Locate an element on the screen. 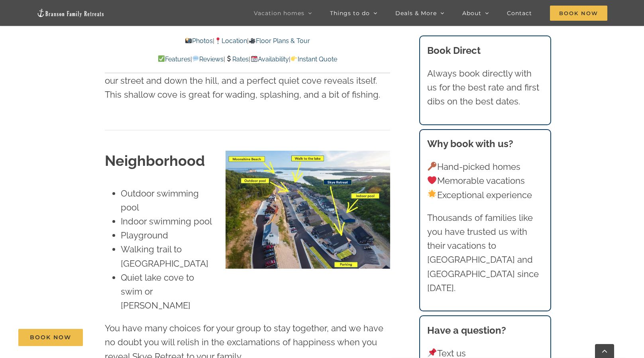 Image resolution: width=644 pixels, height=358 pixels. a: Rates is located at coordinates (237, 59).